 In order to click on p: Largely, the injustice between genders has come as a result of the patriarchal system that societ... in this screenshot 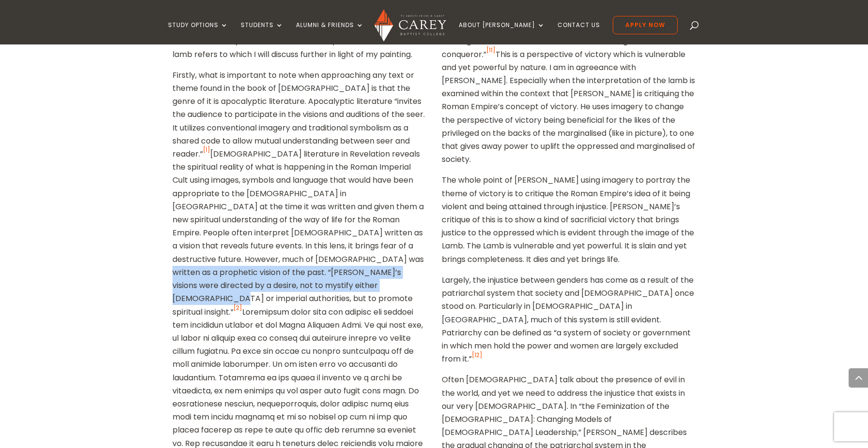, I will do `click(569, 324)`.